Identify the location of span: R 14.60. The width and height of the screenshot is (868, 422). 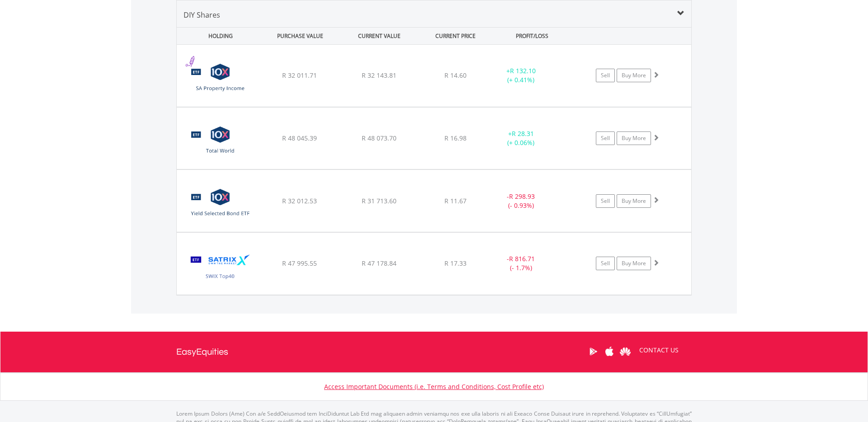
(456, 75).